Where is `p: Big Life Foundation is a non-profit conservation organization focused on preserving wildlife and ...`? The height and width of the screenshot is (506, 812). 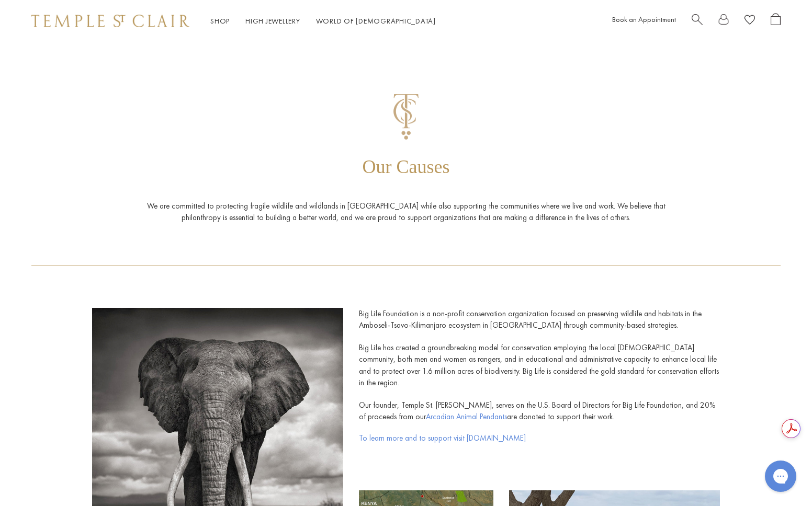
p: Big Life Foundation is a non-profit conservation organization focused on preserving wildlife and ... is located at coordinates (540, 324).